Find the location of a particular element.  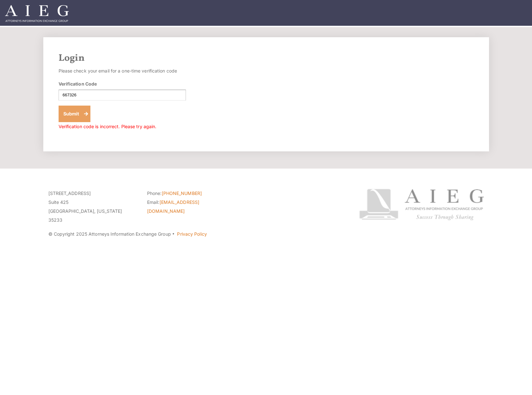

a: Privacy Policy is located at coordinates (192, 234).